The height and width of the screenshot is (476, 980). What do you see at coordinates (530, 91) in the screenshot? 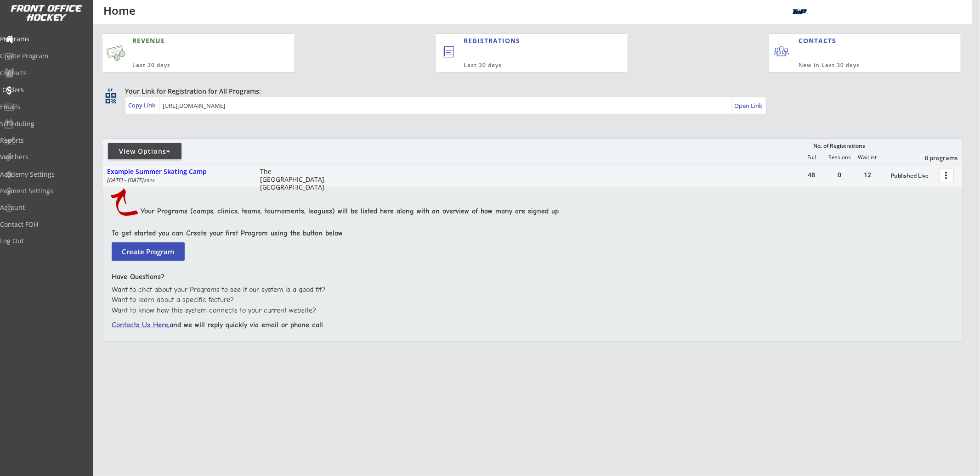
I see `div: Your Link for Registration for All Programs:` at bounding box center [530, 91].